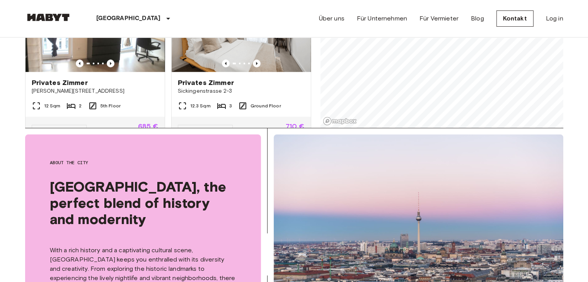 The image size is (588, 282). Describe the element at coordinates (295, 126) in the screenshot. I see `span: 710 €` at that location.